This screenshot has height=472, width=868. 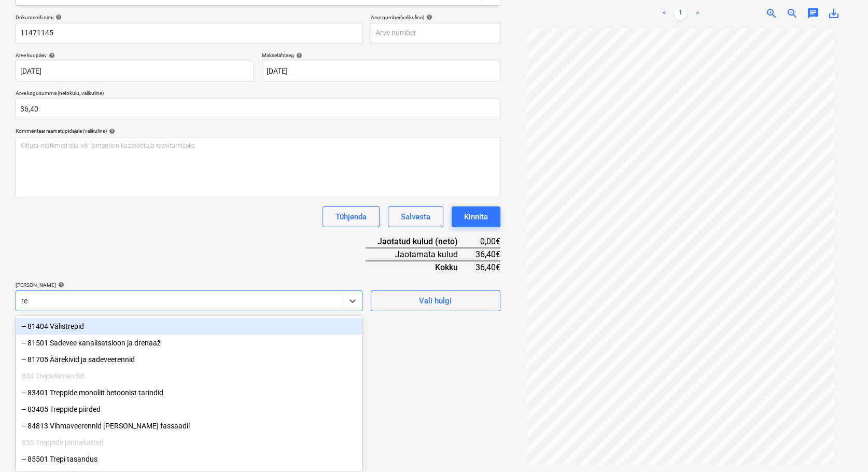 What do you see at coordinates (381, 55) in the screenshot?
I see `div: Maksetähtaeg` at bounding box center [381, 55].